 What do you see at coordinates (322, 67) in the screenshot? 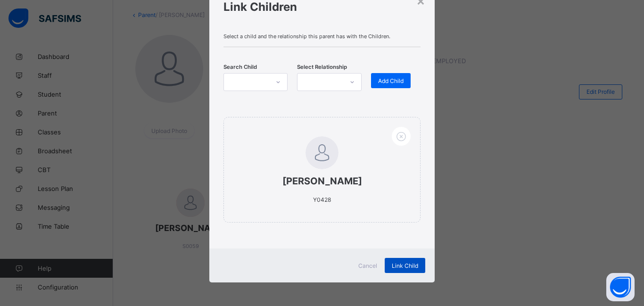
I see `span: Select Relationship` at bounding box center [322, 67].